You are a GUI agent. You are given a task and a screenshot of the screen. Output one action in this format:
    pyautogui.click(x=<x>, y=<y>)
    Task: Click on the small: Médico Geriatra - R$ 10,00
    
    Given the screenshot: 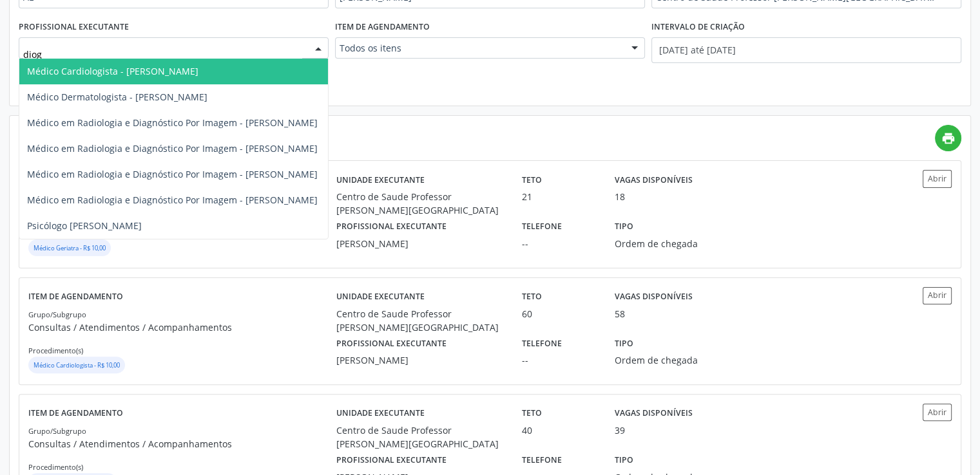 What is the action you would take?
    pyautogui.click(x=70, y=248)
    